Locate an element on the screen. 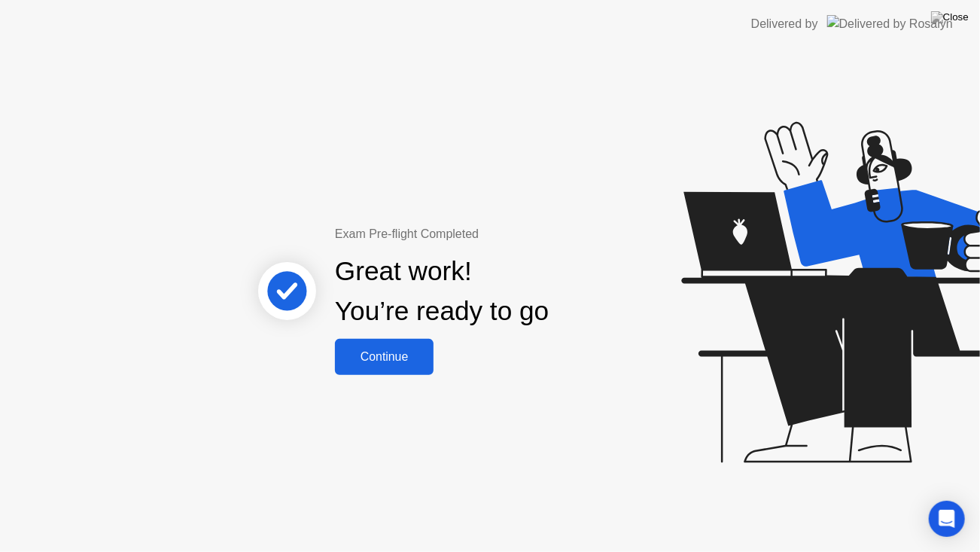 Image resolution: width=980 pixels, height=552 pixels. button: Continue is located at coordinates (384, 357).